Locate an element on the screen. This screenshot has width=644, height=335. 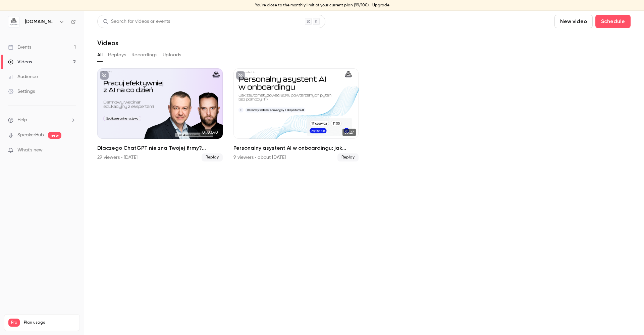
h2: Dlaczego ChatGPT nie zna Twojej firmy? Praktyczny przewodnik przygotowania wiedzy firmowej jako k... is located at coordinates (160, 148).